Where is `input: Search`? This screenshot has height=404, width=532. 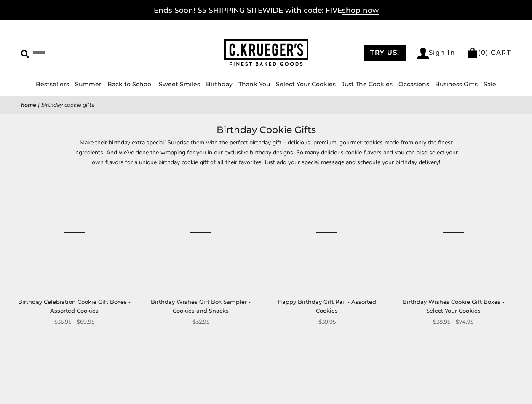
input: Search is located at coordinates (77, 53).